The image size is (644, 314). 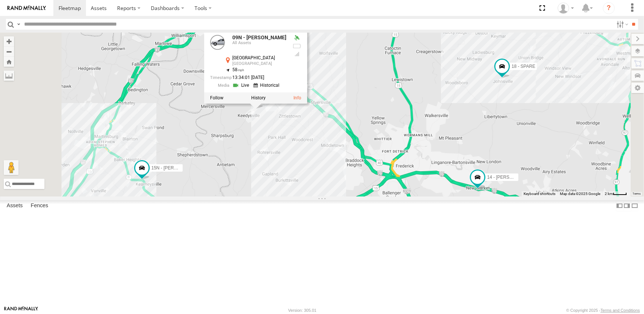 What do you see at coordinates (19, 24) in the screenshot?
I see `label: Search Query` at bounding box center [19, 24].